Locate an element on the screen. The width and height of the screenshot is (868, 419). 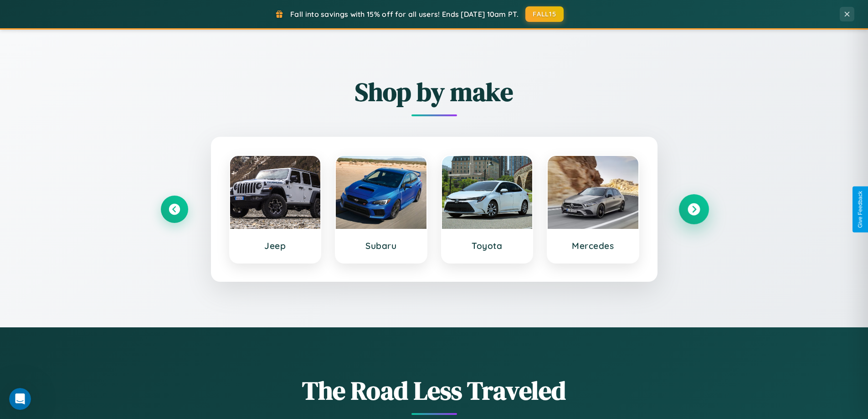
h3: Toyota is located at coordinates (487, 246).